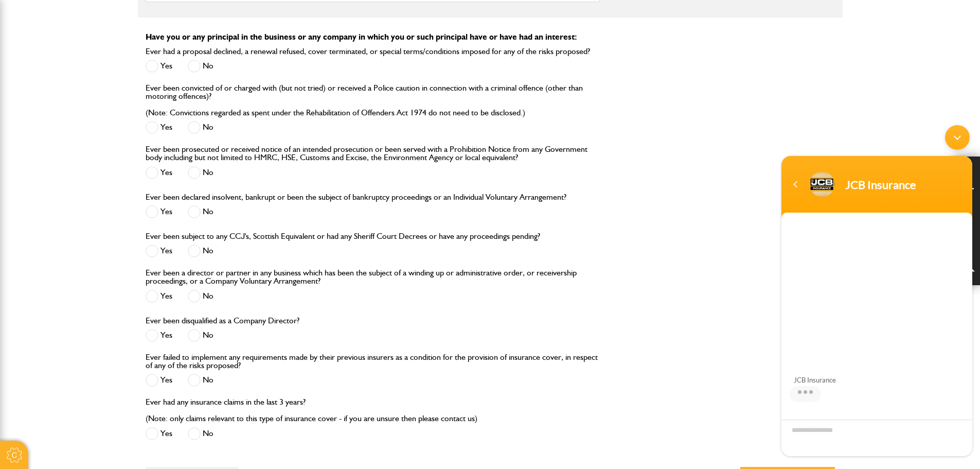  Describe the element at coordinates (342, 236) in the screenshot. I see `label: Ever been subject to any CCJ's, Scottish Equivalent or had any Sheriff Court Decrees or have any ...` at that location.